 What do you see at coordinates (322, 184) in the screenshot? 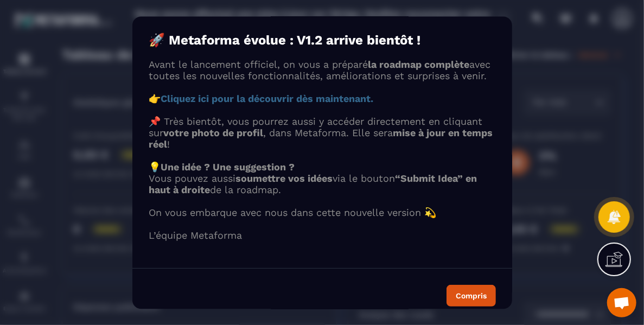
I see `p: Vous pouvez aussi via le bouton de la roadmap.` at bounding box center [322, 184].